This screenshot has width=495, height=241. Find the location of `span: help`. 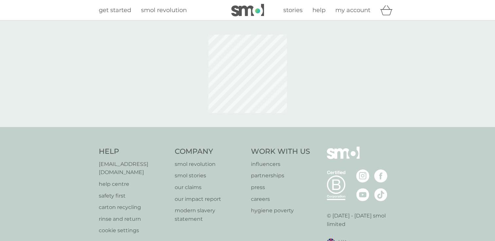

span: help is located at coordinates (319, 10).